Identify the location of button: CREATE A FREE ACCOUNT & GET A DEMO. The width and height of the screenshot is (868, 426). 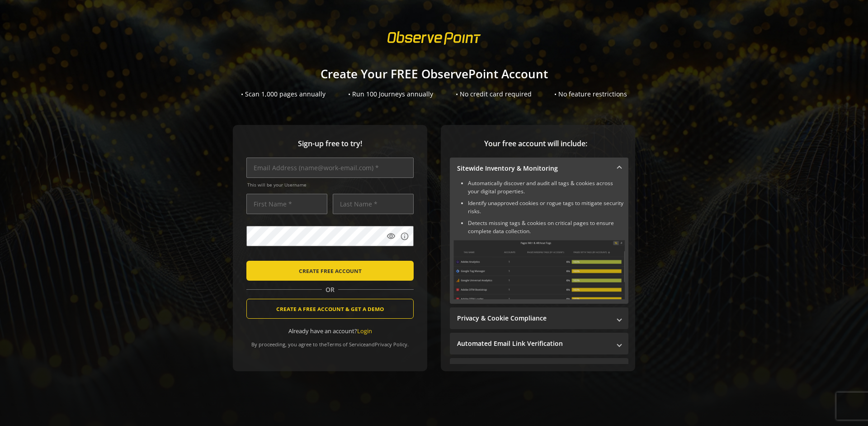
(330, 309).